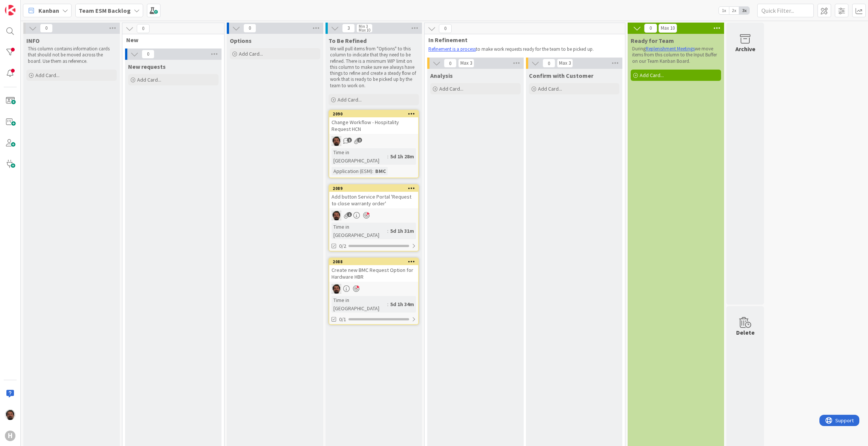  What do you see at coordinates (10, 437) in the screenshot?
I see `div: H` at bounding box center [10, 437].